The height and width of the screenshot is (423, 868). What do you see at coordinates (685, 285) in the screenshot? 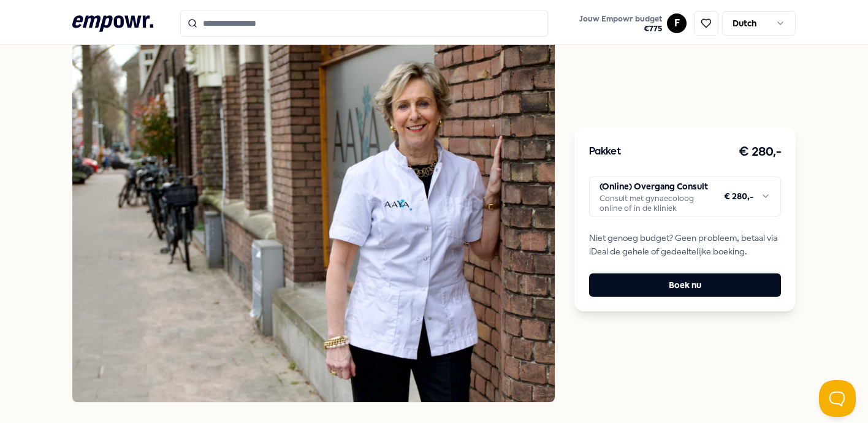
I see `button: Boek nu` at bounding box center [685, 285].